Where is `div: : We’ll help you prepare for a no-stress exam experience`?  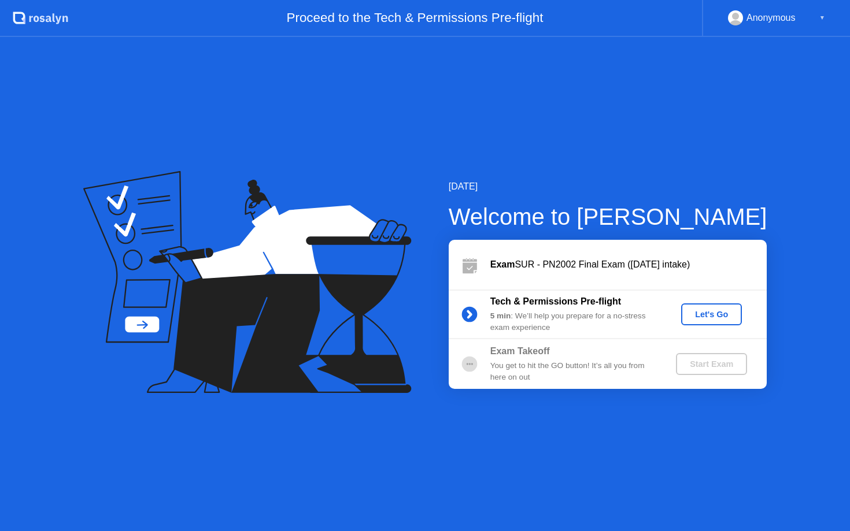 div: : We’ll help you prepare for a no-stress exam experience is located at coordinates (573, 322).